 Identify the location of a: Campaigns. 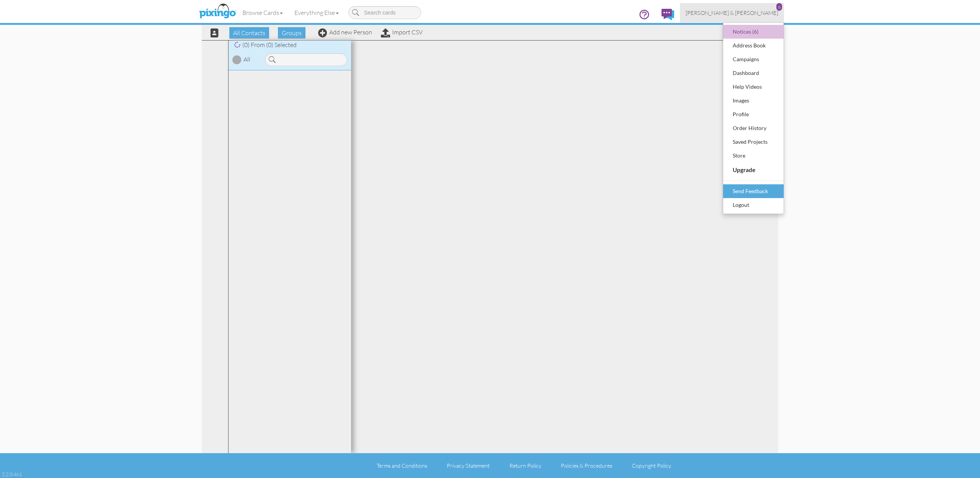
(754, 59).